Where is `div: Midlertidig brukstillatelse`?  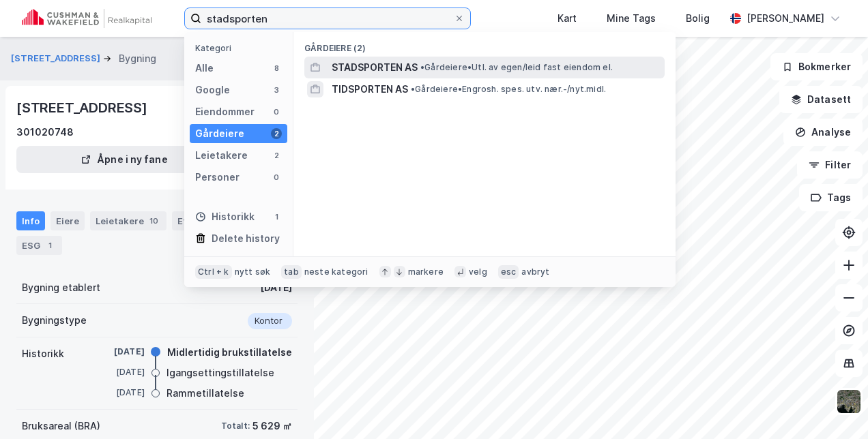
div: Midlertidig brukstillatelse is located at coordinates (229, 353).